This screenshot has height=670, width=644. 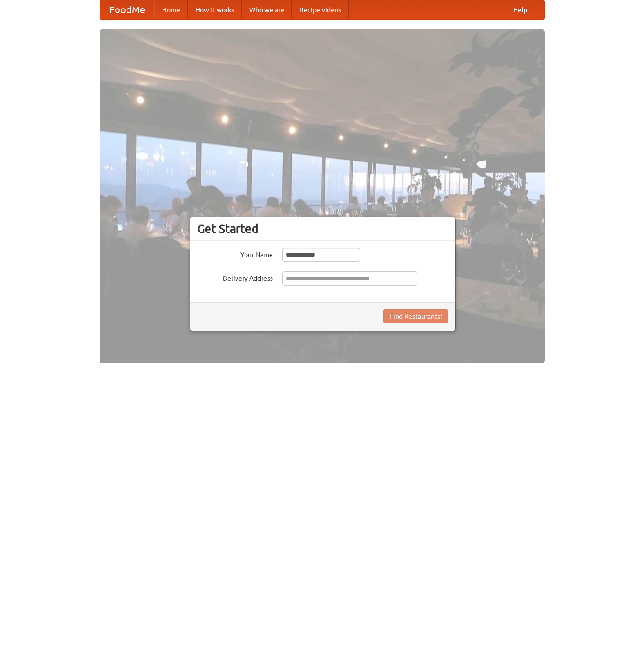 What do you see at coordinates (235, 254) in the screenshot?
I see `label: Your Name` at bounding box center [235, 254].